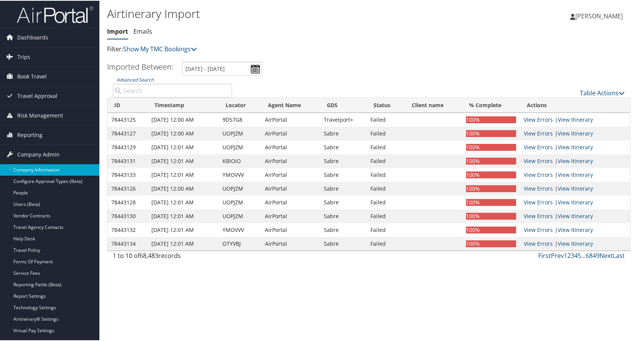  Describe the element at coordinates (127, 243) in the screenshot. I see `td: 78443134` at that location.